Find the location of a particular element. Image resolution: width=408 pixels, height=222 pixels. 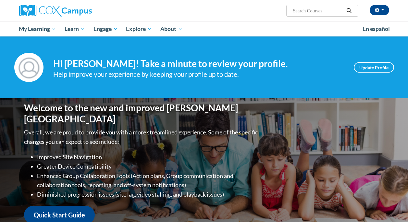

button: Search is located at coordinates (349, 11).